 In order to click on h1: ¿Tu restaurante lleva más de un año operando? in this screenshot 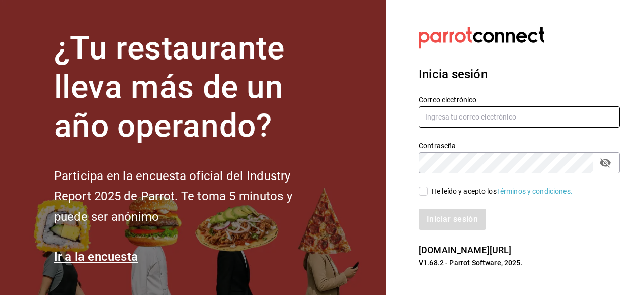, I will do `click(190, 87)`.